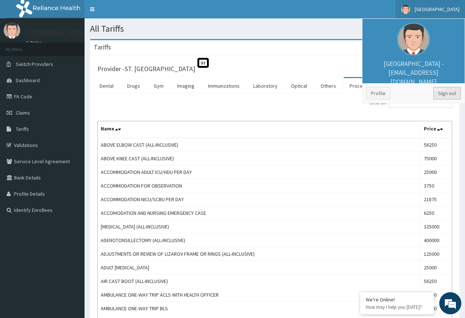 Image resolution: width=465 pixels, height=318 pixels. I want to click on a: Gym, so click(159, 86).